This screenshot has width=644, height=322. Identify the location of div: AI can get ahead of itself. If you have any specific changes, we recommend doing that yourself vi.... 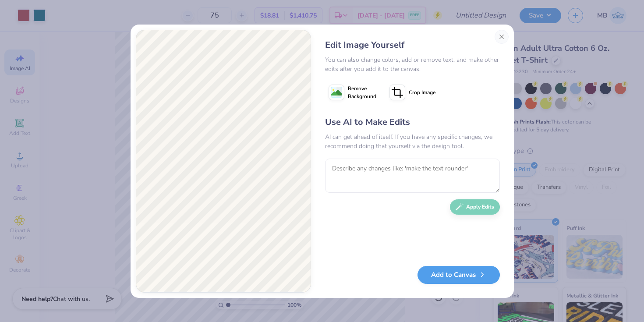
(412, 142).